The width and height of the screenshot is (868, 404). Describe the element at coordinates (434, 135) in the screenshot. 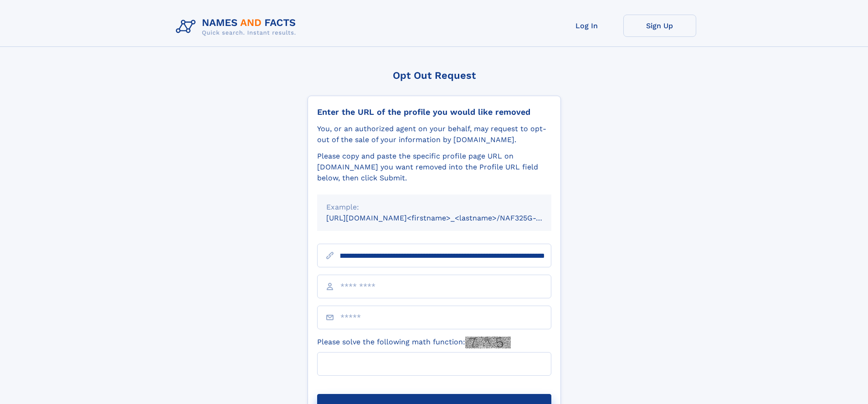

I see `div: You, or an authorized agent on your behalf, may request to opt-out of the sale of your informatio...` at that location.